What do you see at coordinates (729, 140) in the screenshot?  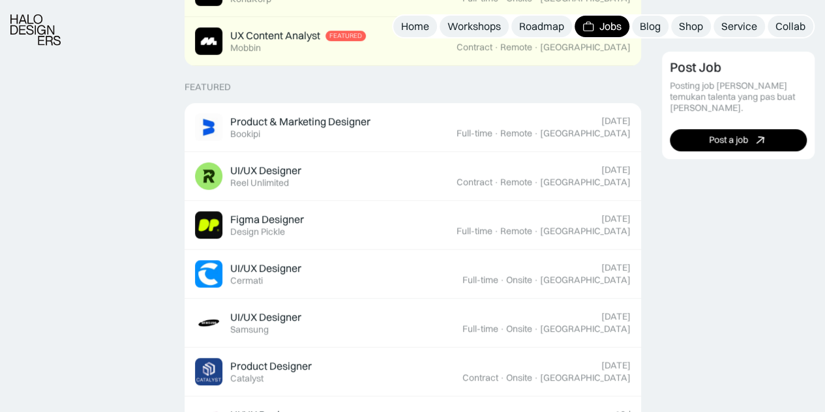 I see `div: Post a job` at bounding box center [729, 140].